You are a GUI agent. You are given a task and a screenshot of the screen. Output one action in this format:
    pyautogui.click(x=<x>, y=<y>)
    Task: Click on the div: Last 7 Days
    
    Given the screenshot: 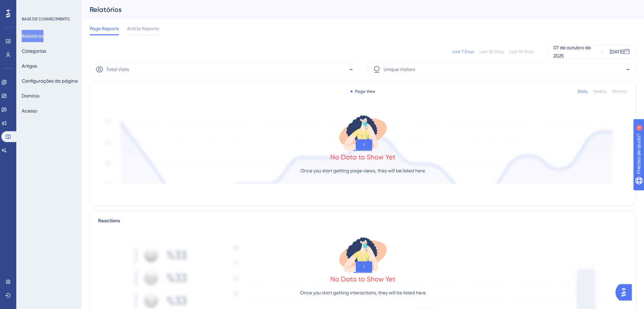 What is the action you would take?
    pyautogui.click(x=463, y=51)
    